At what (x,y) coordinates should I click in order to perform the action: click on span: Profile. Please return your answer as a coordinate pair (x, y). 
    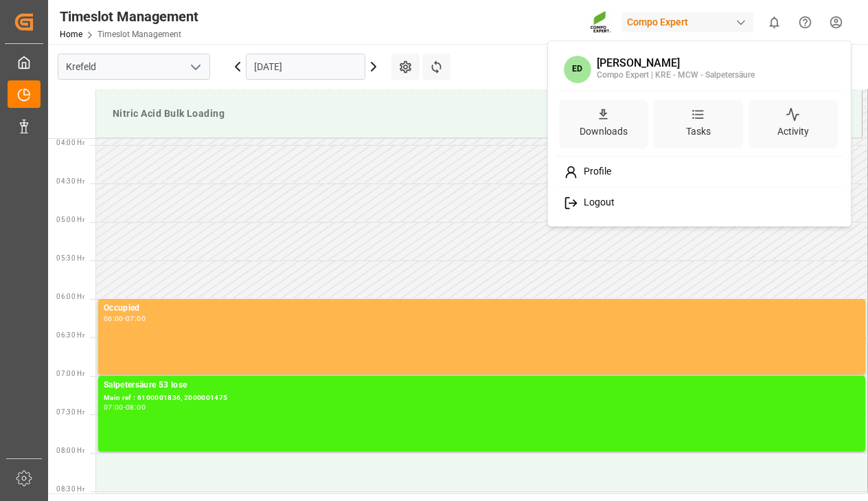
    Looking at the image, I should click on (595, 172).